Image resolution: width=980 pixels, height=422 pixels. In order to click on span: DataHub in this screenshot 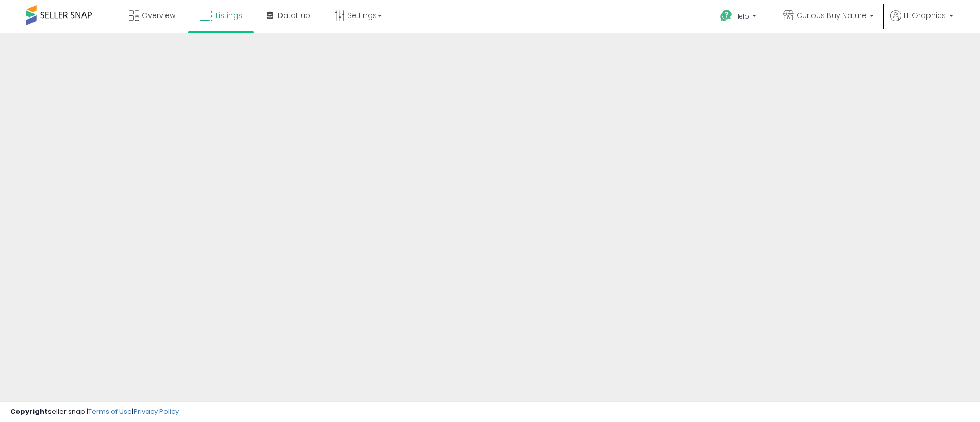, I will do `click(294, 15)`.